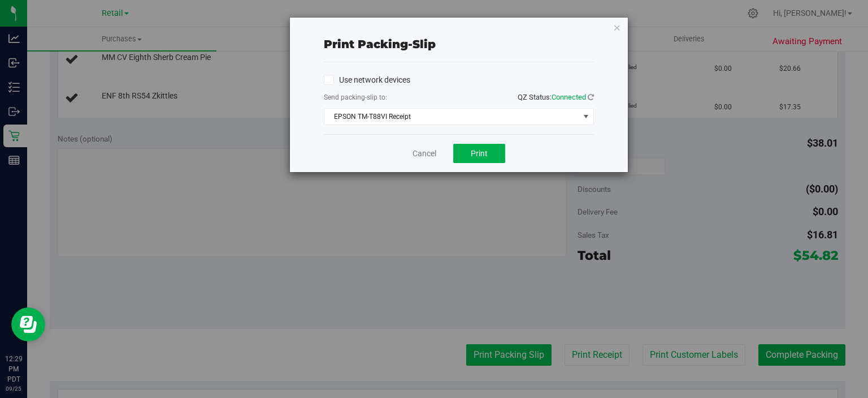 This screenshot has height=398, width=868. I want to click on span: select, so click(586, 117).